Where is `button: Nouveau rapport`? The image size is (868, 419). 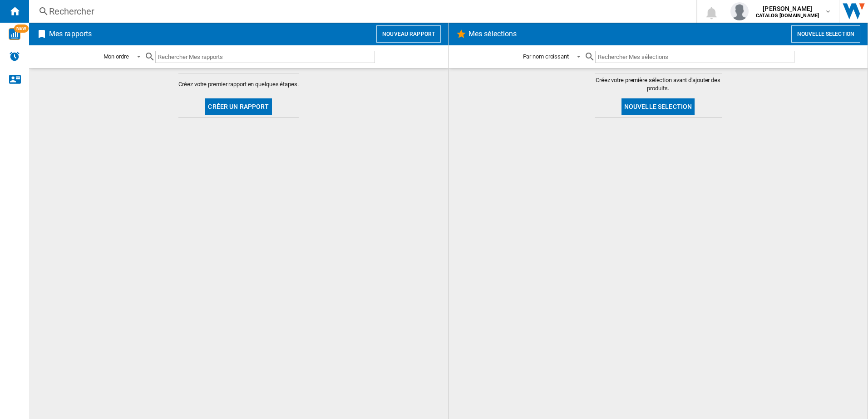 button: Nouveau rapport is located at coordinates (409, 34).